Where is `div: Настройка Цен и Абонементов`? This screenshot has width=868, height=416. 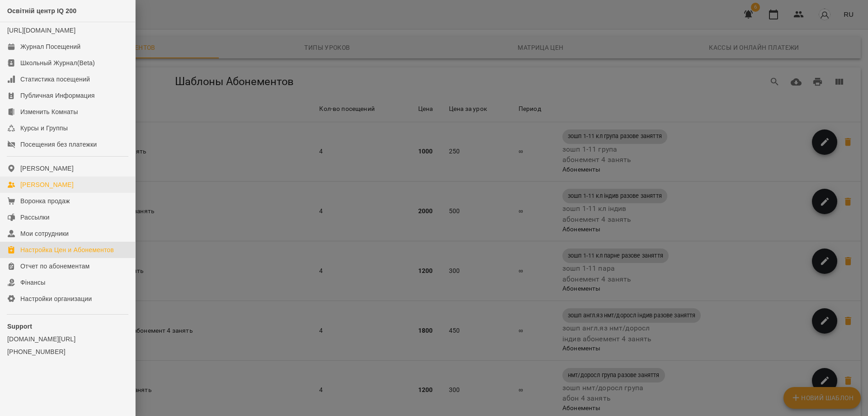 div: Настройка Цен и Абонементов is located at coordinates (67, 250).